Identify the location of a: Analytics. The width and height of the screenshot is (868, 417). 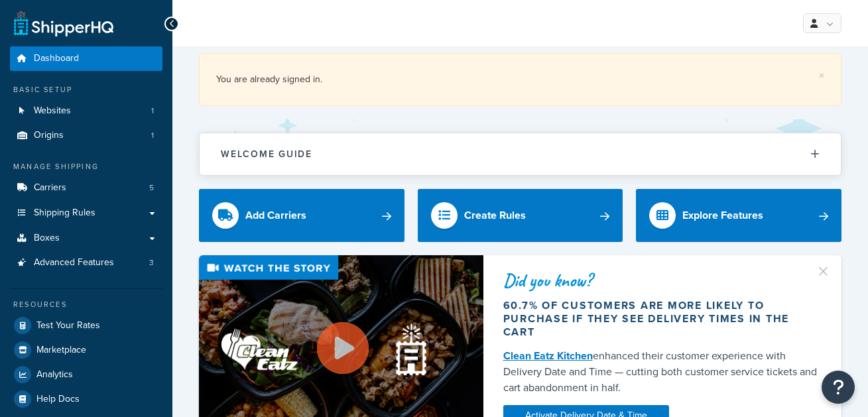
(86, 375).